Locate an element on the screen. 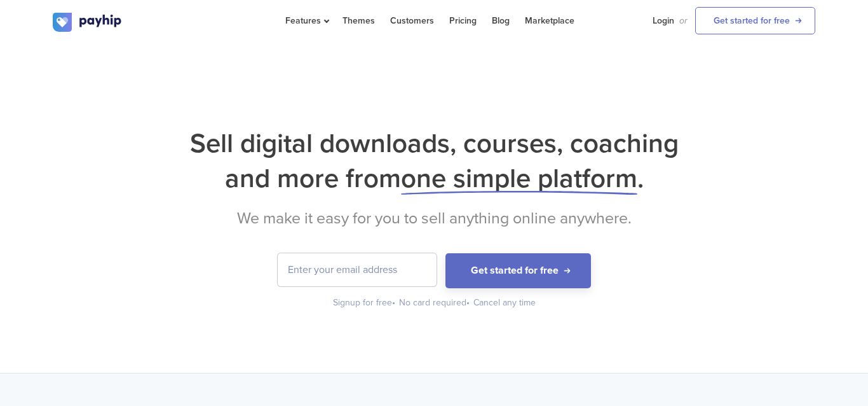  button: Get started for free is located at coordinates (518, 270).